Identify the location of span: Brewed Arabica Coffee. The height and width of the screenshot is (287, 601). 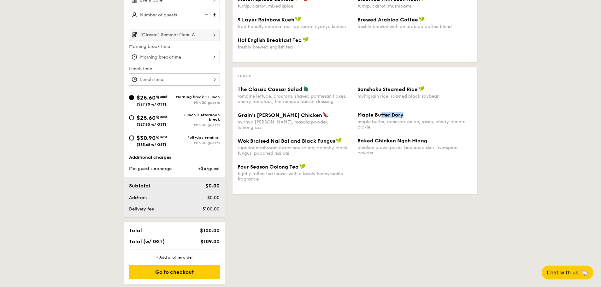
(388, 20).